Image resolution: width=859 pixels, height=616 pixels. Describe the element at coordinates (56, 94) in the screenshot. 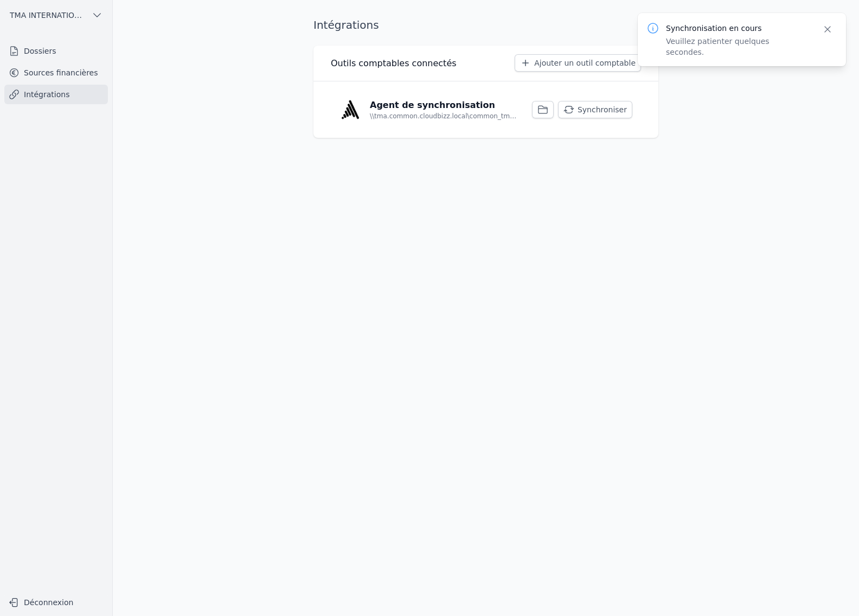

I see `a: Intégrations` at that location.